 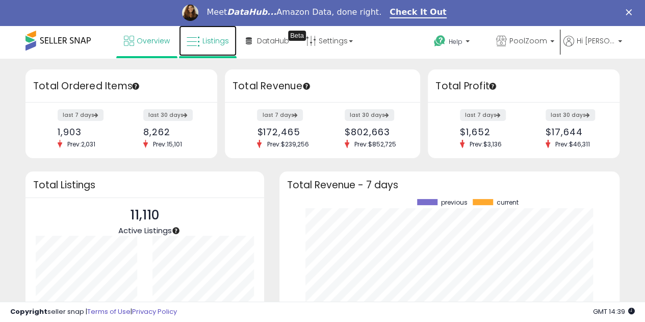 I want to click on h3: Total Revenue - 7 days, so click(x=449, y=185).